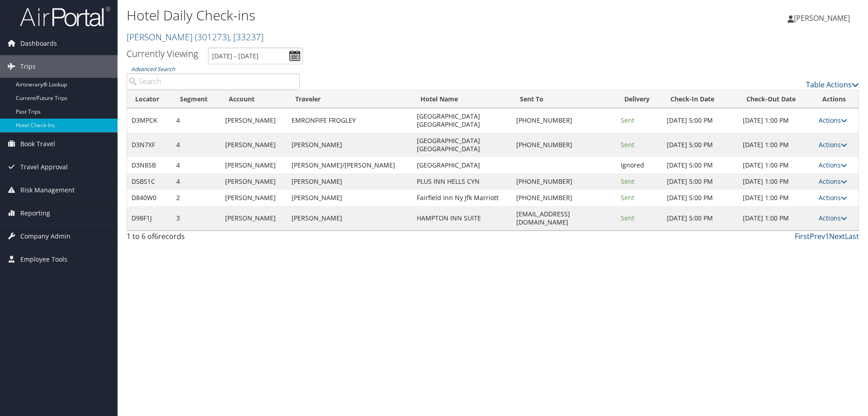 This screenshot has height=416, width=868. Describe the element at coordinates (462, 197) in the screenshot. I see `td: Fairfield Inn Ny Jfk Marriott` at that location.